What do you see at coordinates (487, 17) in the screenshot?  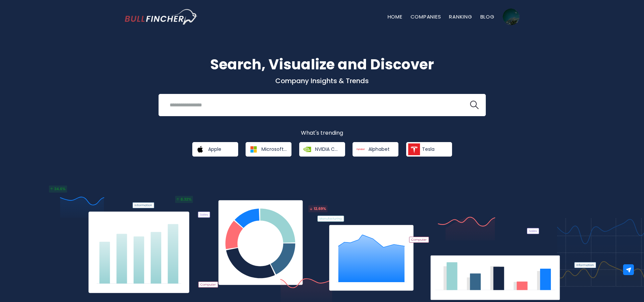 I see `a: Blog` at bounding box center [487, 17].